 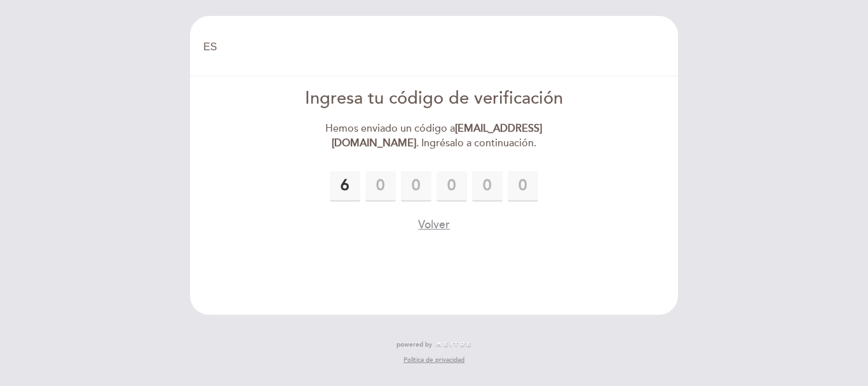 What do you see at coordinates (434, 99) in the screenshot?
I see `div: Ingresa tu código de verificación` at bounding box center [434, 99].